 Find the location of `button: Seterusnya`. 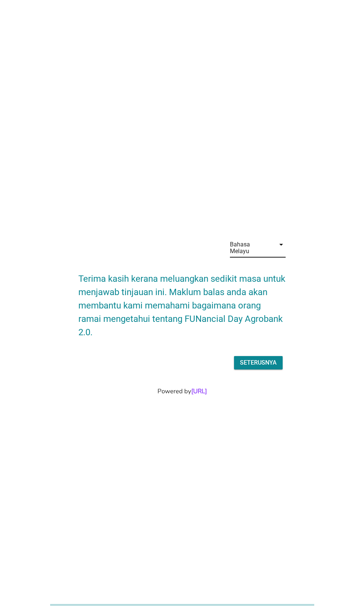

button: Seterusnya is located at coordinates (259, 363).